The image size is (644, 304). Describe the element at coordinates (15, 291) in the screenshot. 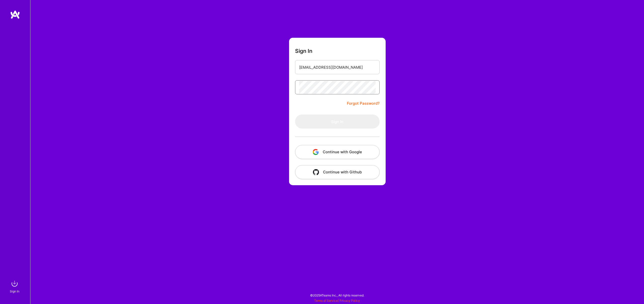

I see `div: Sign In` at that location.